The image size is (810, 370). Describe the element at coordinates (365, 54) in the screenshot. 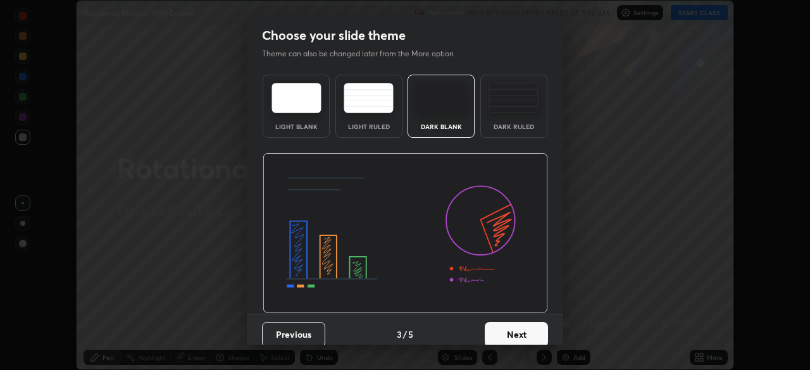

I see `p: Theme can also be changed later from the More option` at that location.